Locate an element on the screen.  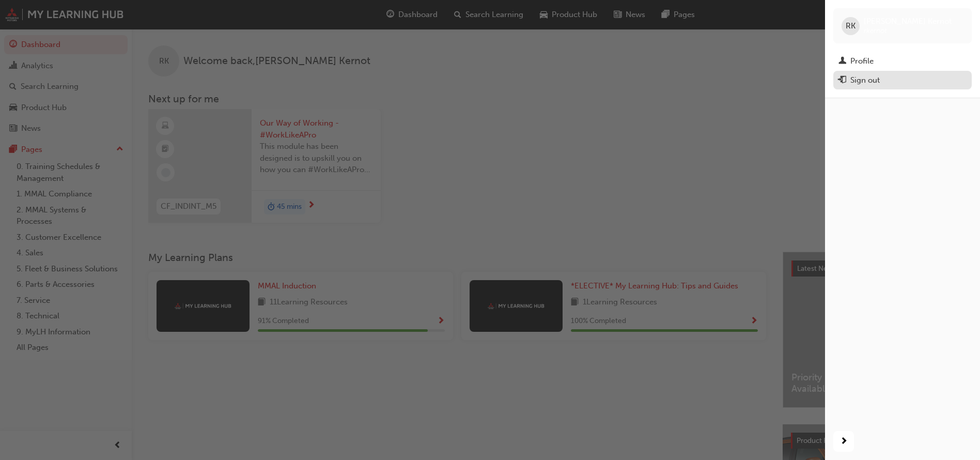
span: RK is located at coordinates (850, 26).